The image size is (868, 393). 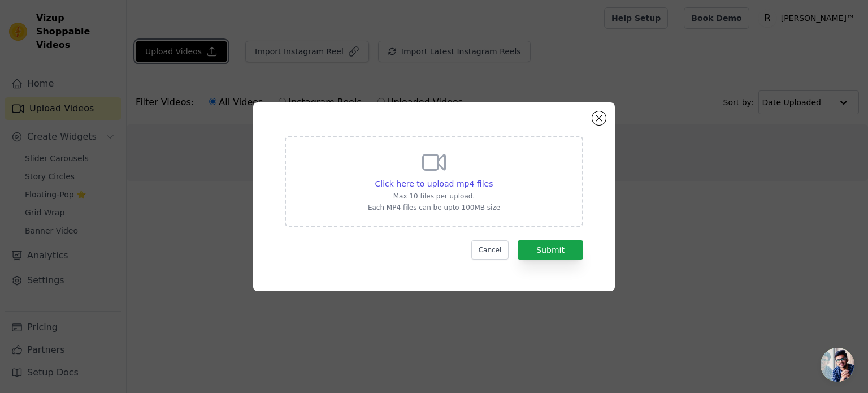 What do you see at coordinates (490, 250) in the screenshot?
I see `button: Cancel` at bounding box center [490, 250].